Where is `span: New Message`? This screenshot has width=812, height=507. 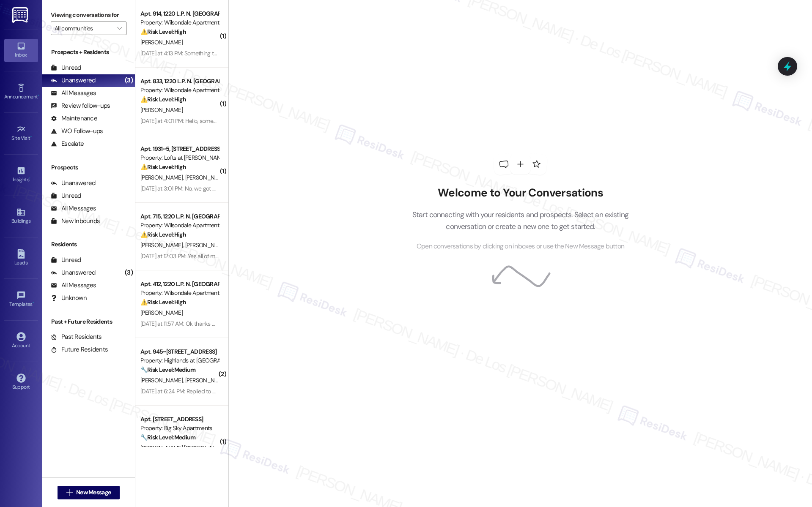
span: New Message is located at coordinates (93, 492).